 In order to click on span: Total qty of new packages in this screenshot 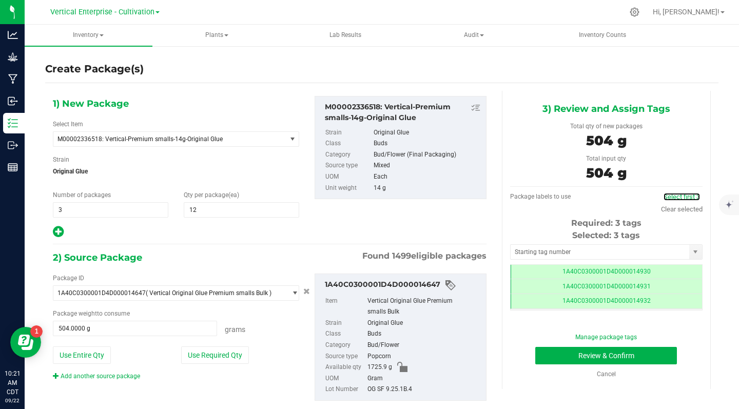, I will do `click(606, 126)`.